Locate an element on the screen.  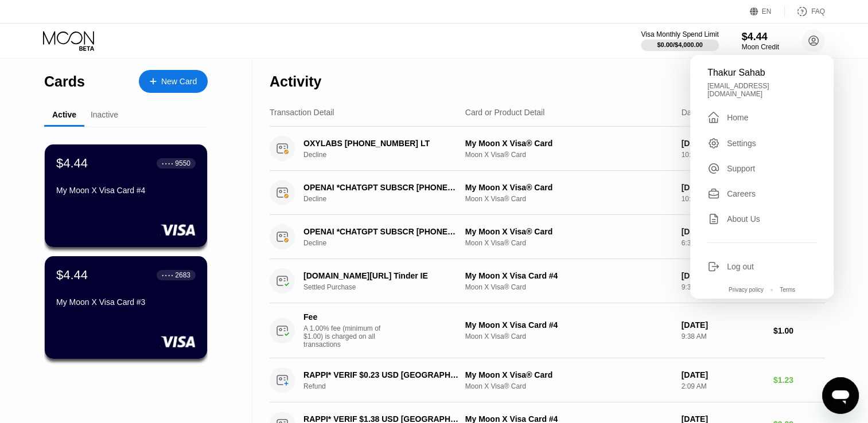
div: $1.00 is located at coordinates (800, 331).